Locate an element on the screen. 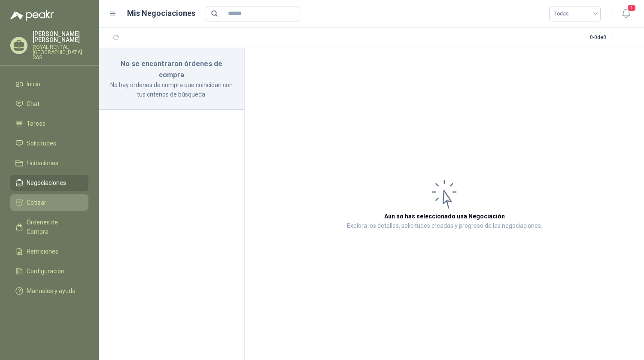 Image resolution: width=644 pixels, height=360 pixels. a: Chat is located at coordinates (49, 104).